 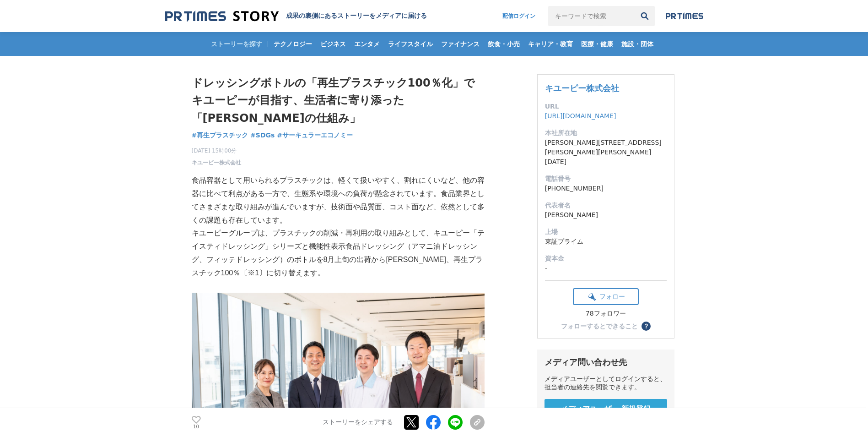 I want to click on span: キユーピー株式会社, so click(x=216, y=162).